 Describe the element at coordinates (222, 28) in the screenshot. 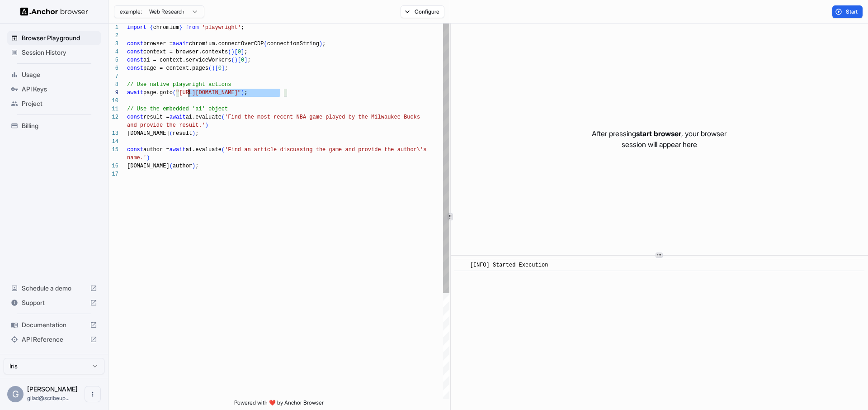

I see `span: 'playwright'` at that location.